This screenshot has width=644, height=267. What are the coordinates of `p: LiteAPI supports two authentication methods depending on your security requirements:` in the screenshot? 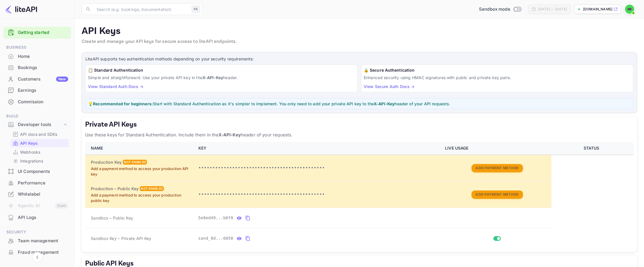 It's located at (359, 59).